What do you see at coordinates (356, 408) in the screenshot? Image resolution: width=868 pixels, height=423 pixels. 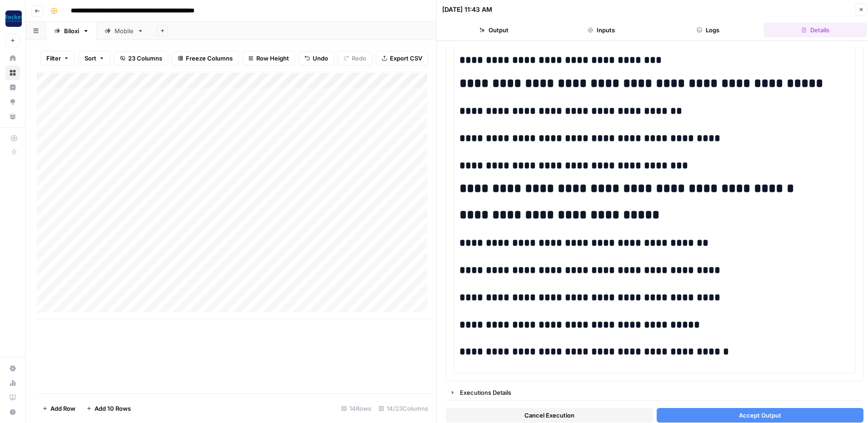 I see `div: 14 Rows` at bounding box center [356, 408].